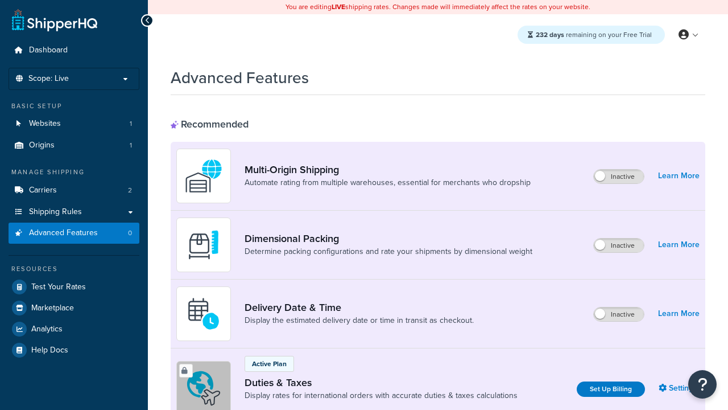 The height and width of the screenshot is (410, 728). Describe the element at coordinates (388, 251) in the screenshot. I see `a: Determine packing configurations and rate your shipments by dimensional weight` at that location.